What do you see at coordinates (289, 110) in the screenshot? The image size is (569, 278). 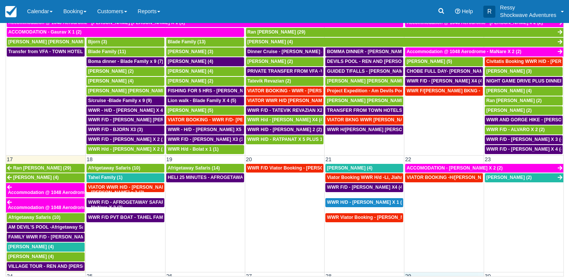 I see `span: WWR F/D - TATEVIK REVAZIAN X2 (2)` at bounding box center [289, 110].